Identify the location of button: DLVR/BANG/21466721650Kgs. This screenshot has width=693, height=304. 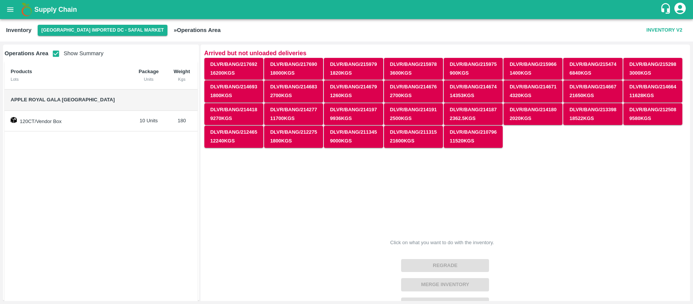
(593, 91).